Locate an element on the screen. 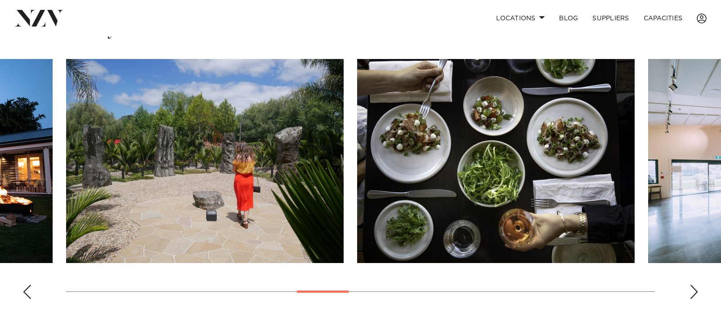 Image resolution: width=721 pixels, height=336 pixels. a: BLOG is located at coordinates (569, 18).